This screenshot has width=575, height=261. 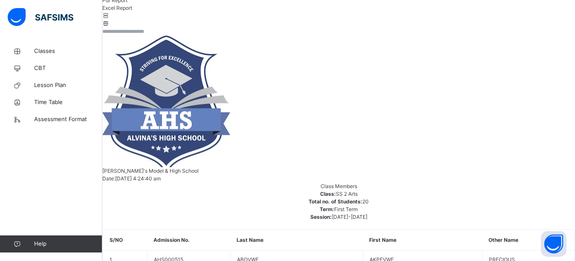 What do you see at coordinates (296, 240) in the screenshot?
I see `th: Last Name` at bounding box center [296, 240].